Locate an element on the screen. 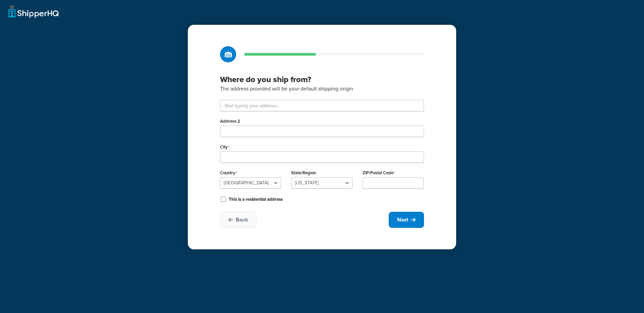  label: This is a residential address is located at coordinates (256, 199).